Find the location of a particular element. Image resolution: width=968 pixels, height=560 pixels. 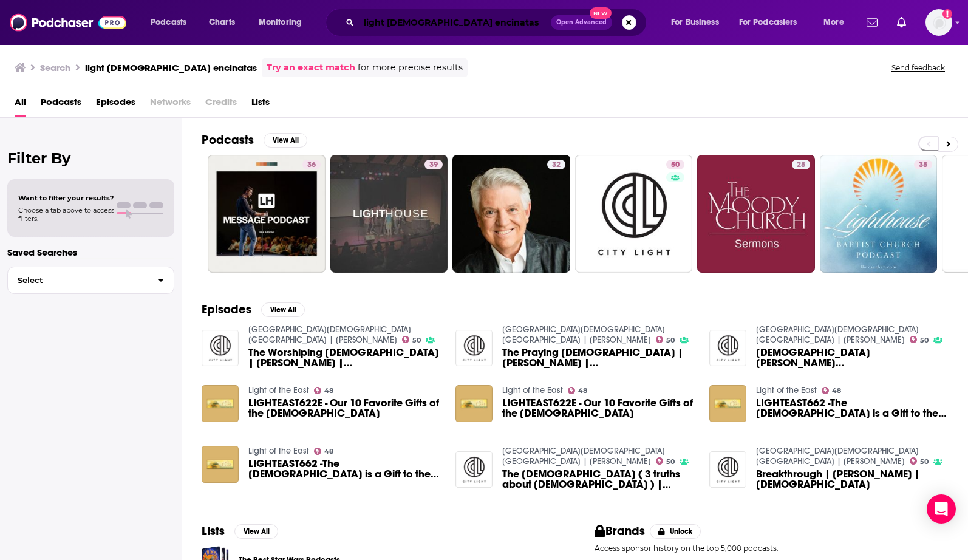

span: Charts is located at coordinates (222, 23).